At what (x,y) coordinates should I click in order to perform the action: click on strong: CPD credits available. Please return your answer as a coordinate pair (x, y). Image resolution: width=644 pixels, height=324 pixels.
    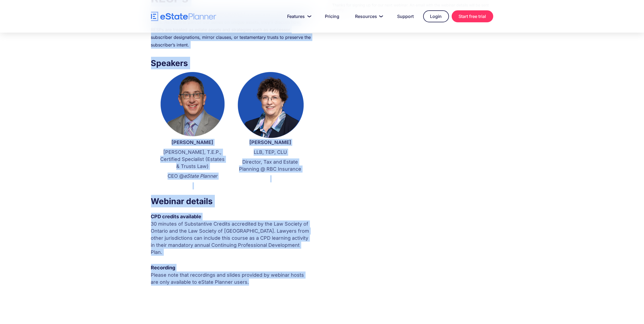
    Looking at the image, I should click on (176, 216).